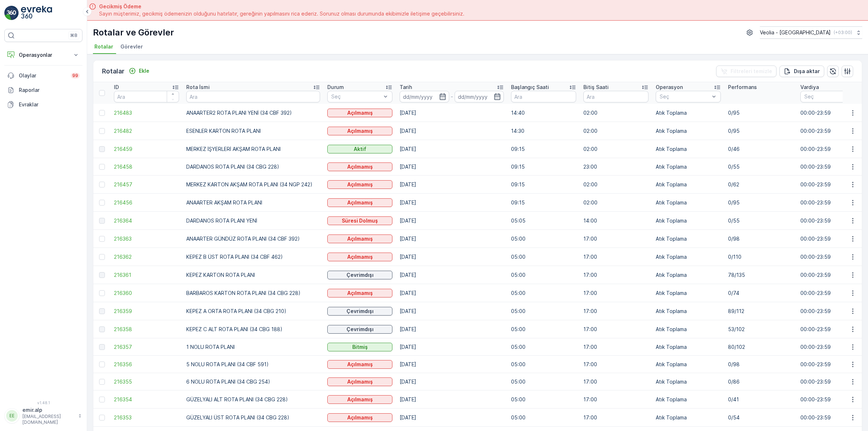 The image size is (868, 431). What do you see at coordinates (146, 312) in the screenshot?
I see `span: 216359` at bounding box center [146, 312].